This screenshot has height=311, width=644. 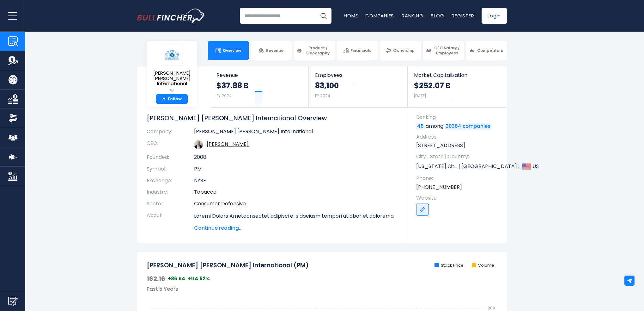 I want to click on td: PM, so click(x=296, y=169).